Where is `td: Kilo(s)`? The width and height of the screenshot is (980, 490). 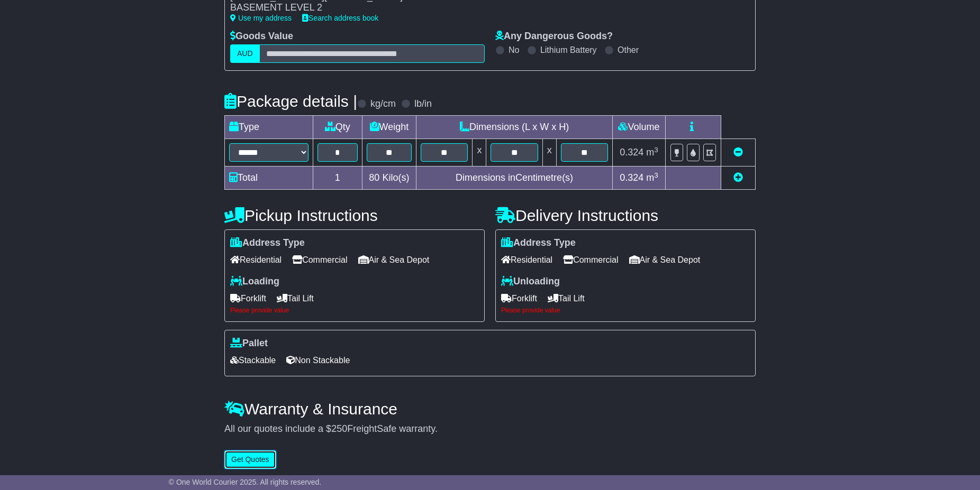
td: Kilo(s) is located at coordinates (389, 178).